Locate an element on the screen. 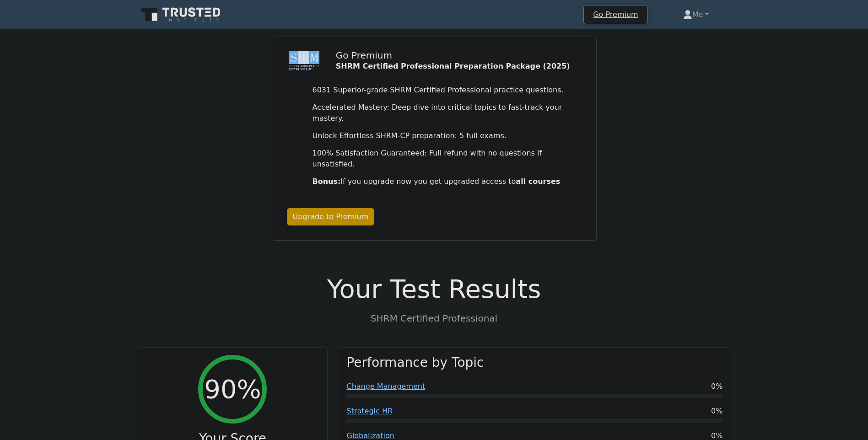 The height and width of the screenshot is (440, 868). a: Go Premium is located at coordinates (615, 14).